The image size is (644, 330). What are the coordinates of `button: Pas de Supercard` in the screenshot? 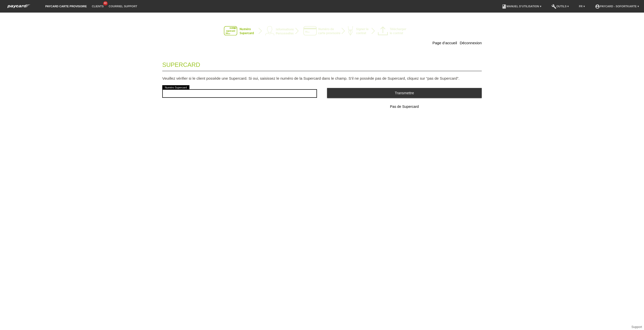 It's located at (404, 107).